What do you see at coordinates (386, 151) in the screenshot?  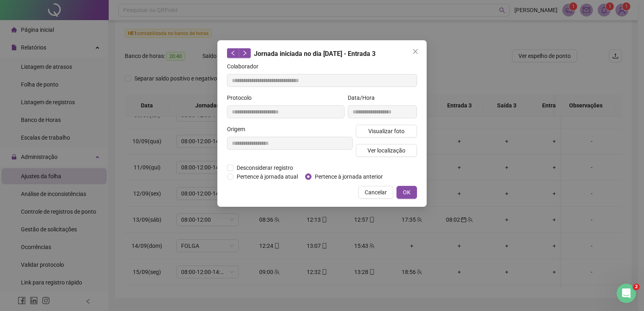 I see `span: Ver localização` at bounding box center [386, 151].